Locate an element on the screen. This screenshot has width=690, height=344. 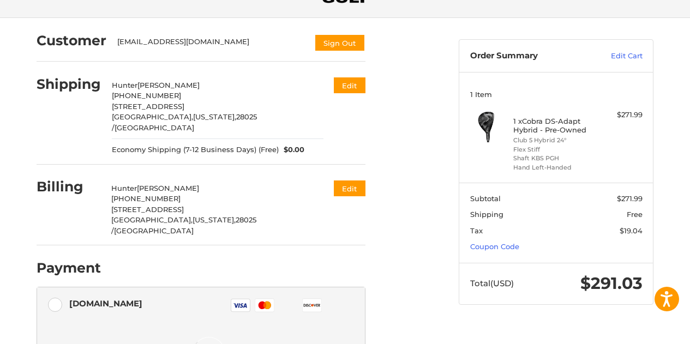
span: $0.00 is located at coordinates (292, 150).